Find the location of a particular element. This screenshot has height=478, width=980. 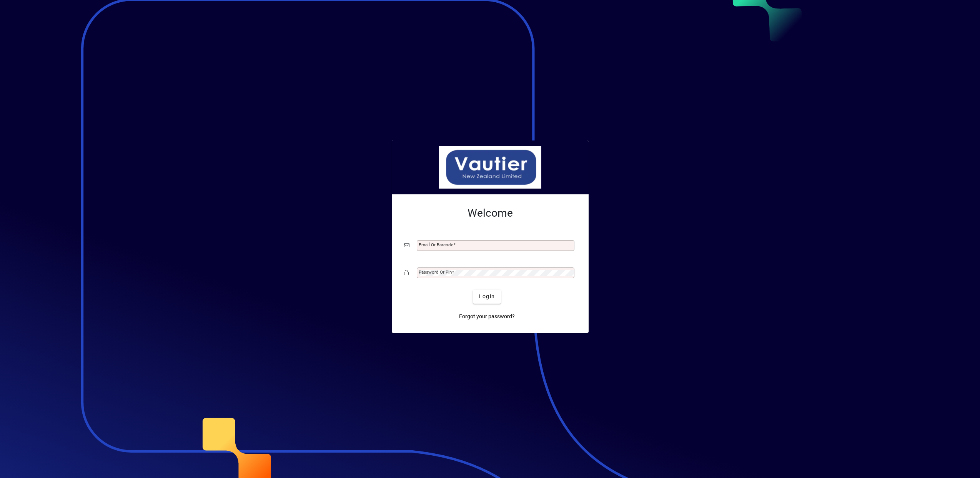

h2: Welcome is located at coordinates (490, 213).